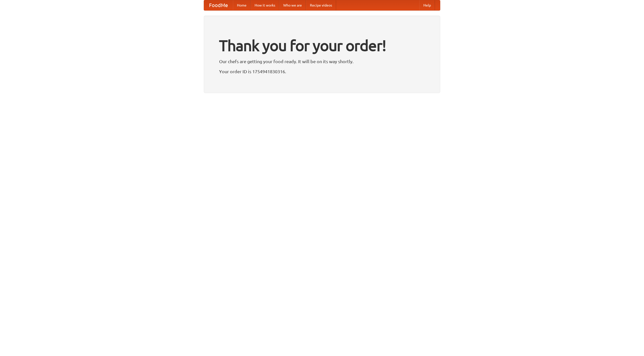 Image resolution: width=644 pixels, height=356 pixels. Describe the element at coordinates (322, 71) in the screenshot. I see `p: Your order ID is 1754941830316.` at that location.